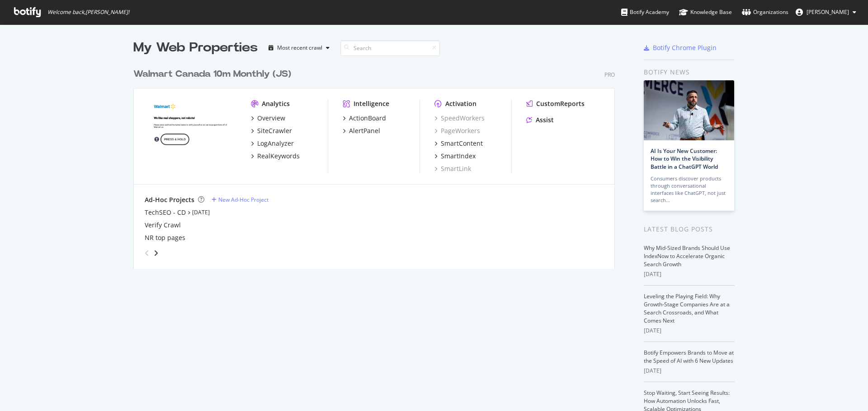 This screenshot has width=868, height=411. What do you see at coordinates (365, 131) in the screenshot?
I see `div: AlertPanel` at bounding box center [365, 131].